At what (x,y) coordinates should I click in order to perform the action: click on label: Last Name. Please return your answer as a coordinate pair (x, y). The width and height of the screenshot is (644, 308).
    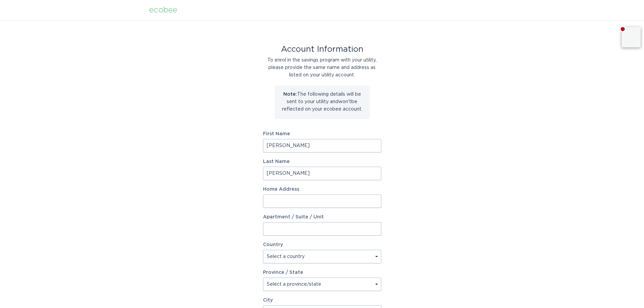
    Looking at the image, I should click on (322, 162).